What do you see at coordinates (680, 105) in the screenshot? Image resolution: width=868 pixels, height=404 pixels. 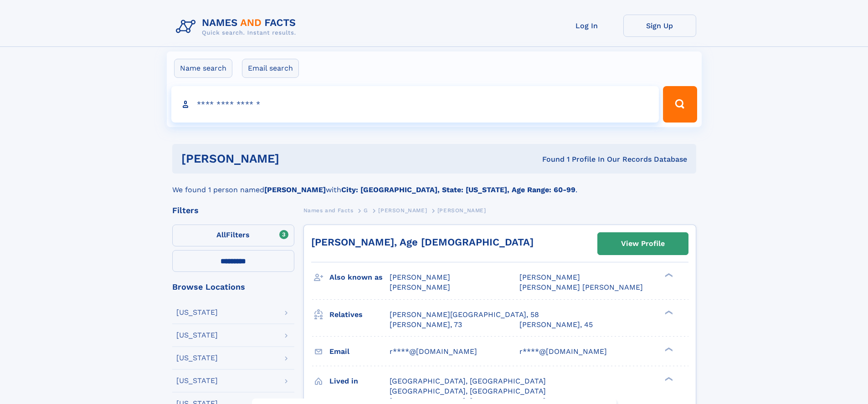 I see `button: Search Button` at bounding box center [680, 105].